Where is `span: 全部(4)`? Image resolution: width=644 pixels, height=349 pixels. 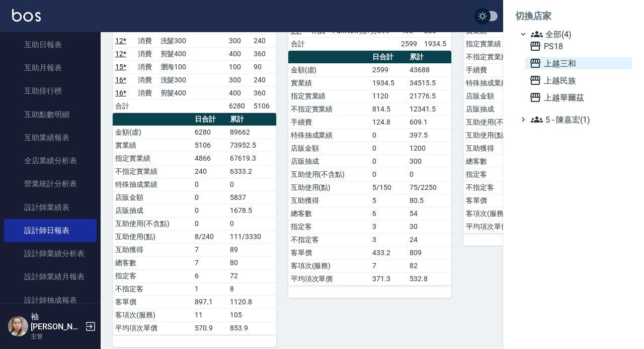
span: 全部(4) is located at coordinates (579, 34).